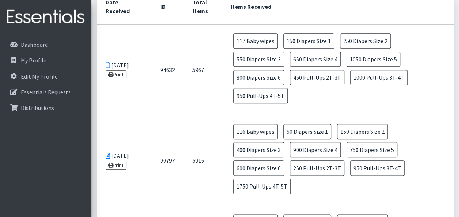 The width and height of the screenshot is (459, 217). I want to click on a: My Profile, so click(46, 60).